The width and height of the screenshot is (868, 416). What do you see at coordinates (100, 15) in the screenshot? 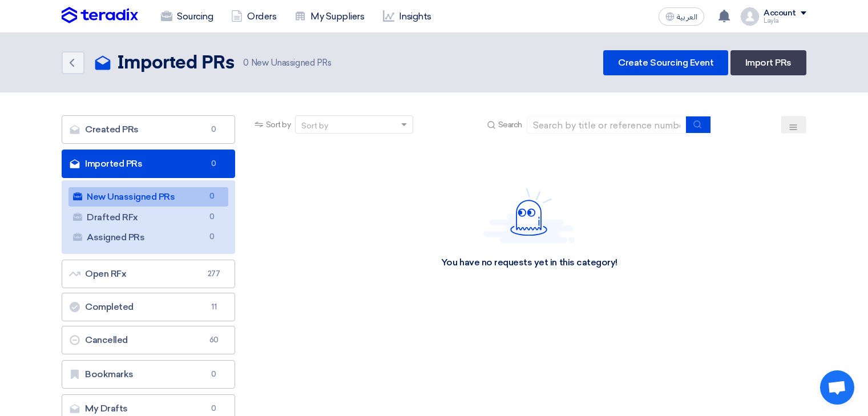
I see `img: Teradix logo` at bounding box center [100, 15].